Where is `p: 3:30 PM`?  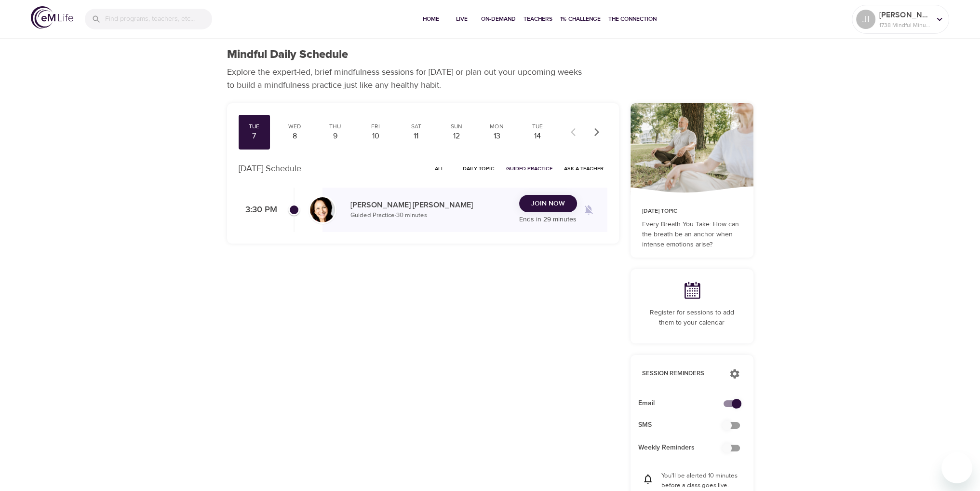
p: 3:30 PM is located at coordinates (258, 210).